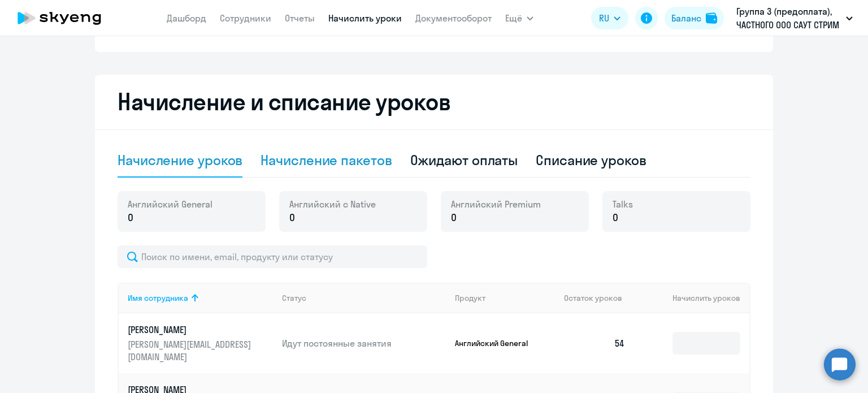  What do you see at coordinates (498, 343) in the screenshot?
I see `p: Английский General` at bounding box center [498, 343].